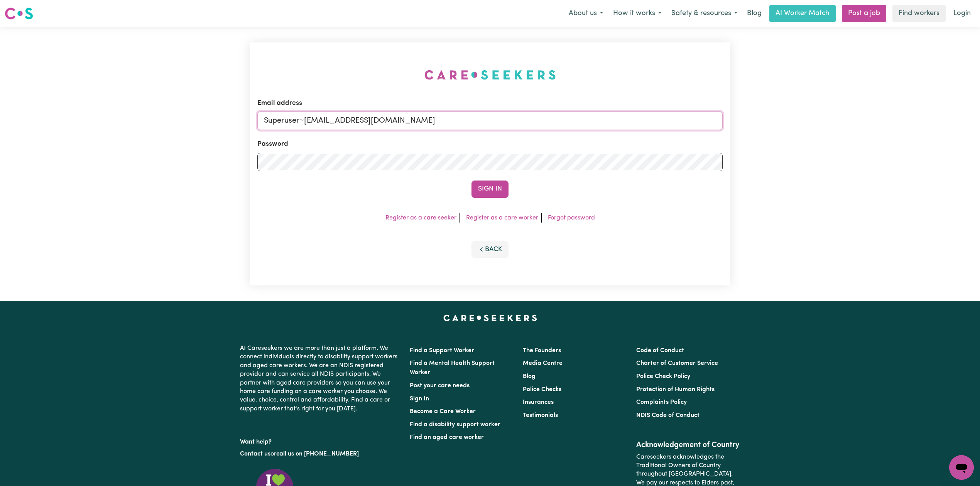  What do you see at coordinates (586, 13) in the screenshot?
I see `button: About us` at bounding box center [586, 13].